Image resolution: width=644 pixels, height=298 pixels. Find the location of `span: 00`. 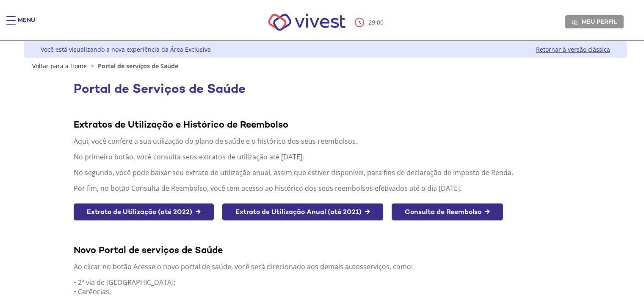

span: 00 is located at coordinates (381, 22).